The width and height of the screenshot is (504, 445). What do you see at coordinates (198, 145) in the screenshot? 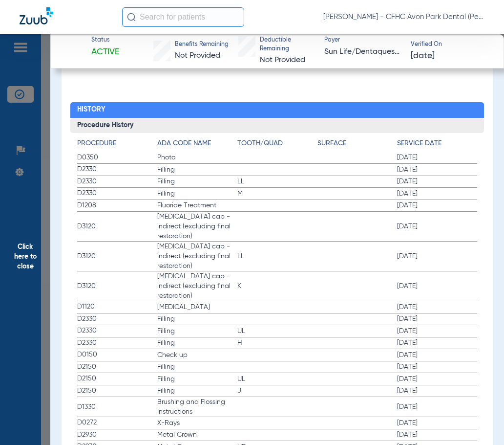
I see `app-breakdown-title: ADA Code Name` at bounding box center [198, 145].